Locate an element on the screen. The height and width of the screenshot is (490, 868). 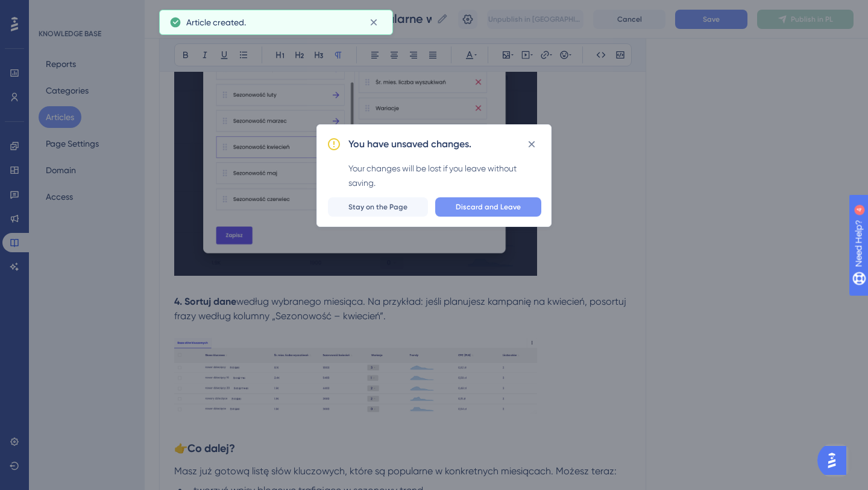
span: Article created. is located at coordinates (216, 22).